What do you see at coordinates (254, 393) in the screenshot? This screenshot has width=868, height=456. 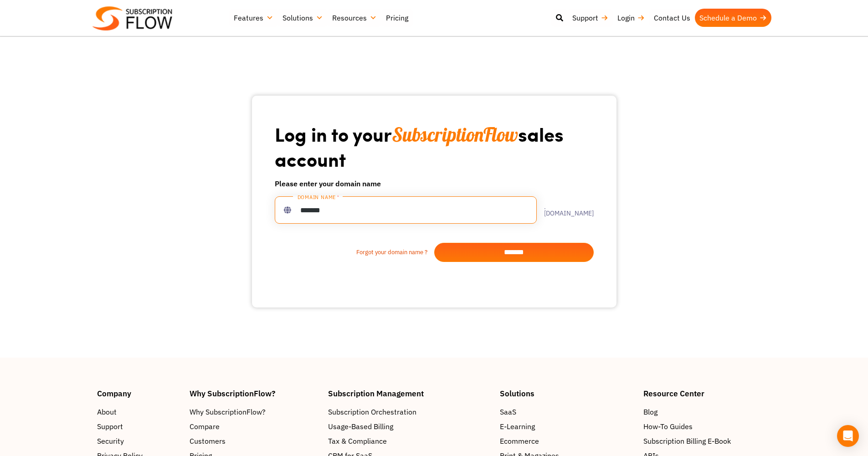 I see `h4: Why SubscriptionFlow?` at bounding box center [254, 393].